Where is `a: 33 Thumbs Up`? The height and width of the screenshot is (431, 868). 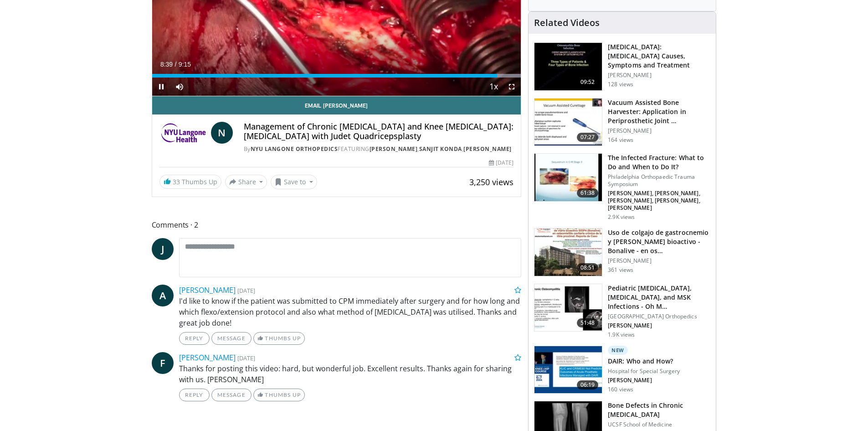 a: 33 Thumbs Up is located at coordinates (190, 181).